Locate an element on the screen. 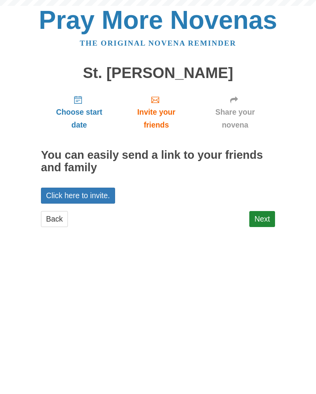  span: Share your novena is located at coordinates (235, 119).